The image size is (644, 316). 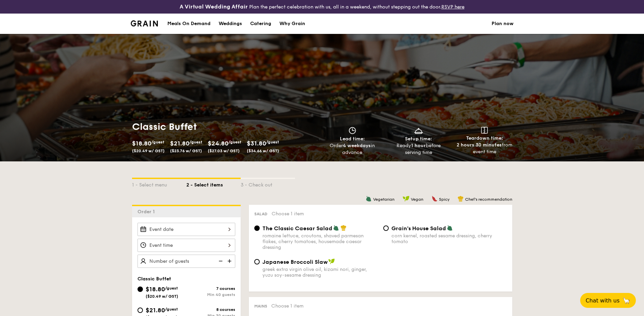 What do you see at coordinates (263, 151) in the screenshot?
I see `span: ($34.66 w/ GST)` at bounding box center [263, 151].